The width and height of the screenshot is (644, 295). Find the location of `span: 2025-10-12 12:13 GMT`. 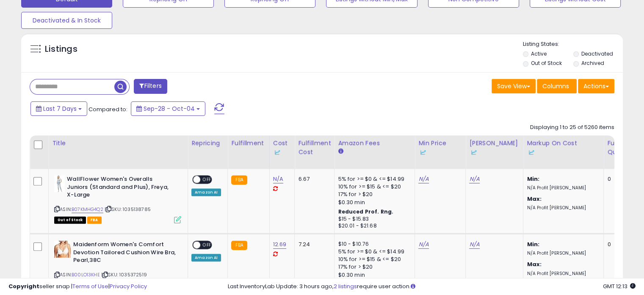

span: 2025-10-12 12:13 GMT is located at coordinates (619, 285).